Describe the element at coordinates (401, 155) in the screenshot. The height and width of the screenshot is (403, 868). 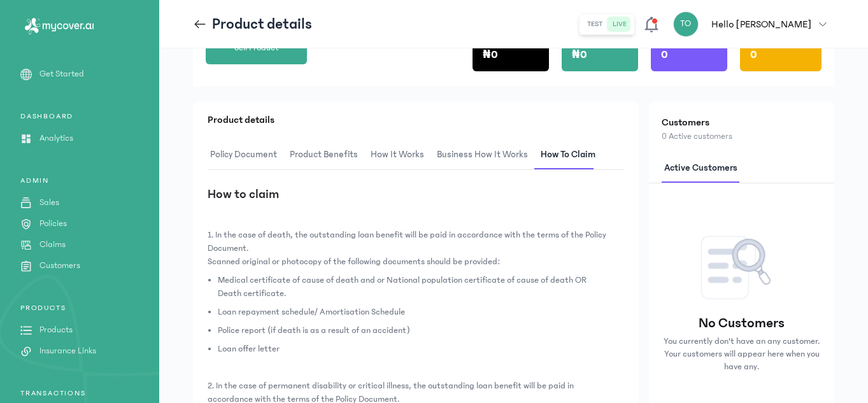
I see `button: How It Works` at that location.